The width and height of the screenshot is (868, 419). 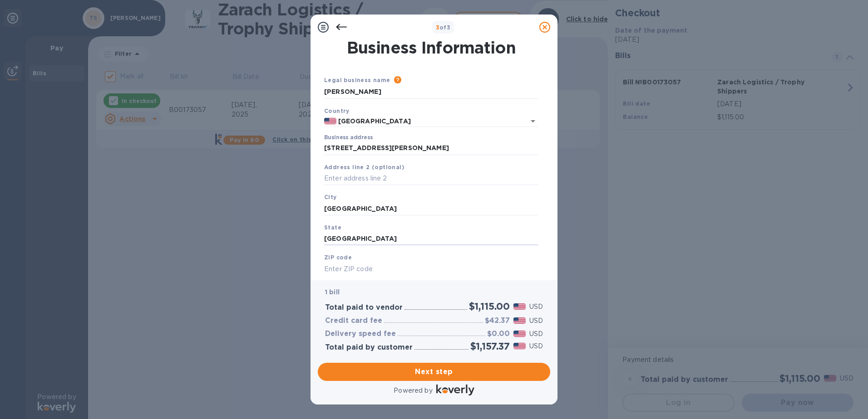 What do you see at coordinates (443, 27) in the screenshot?
I see `b: of 3` at bounding box center [443, 27].